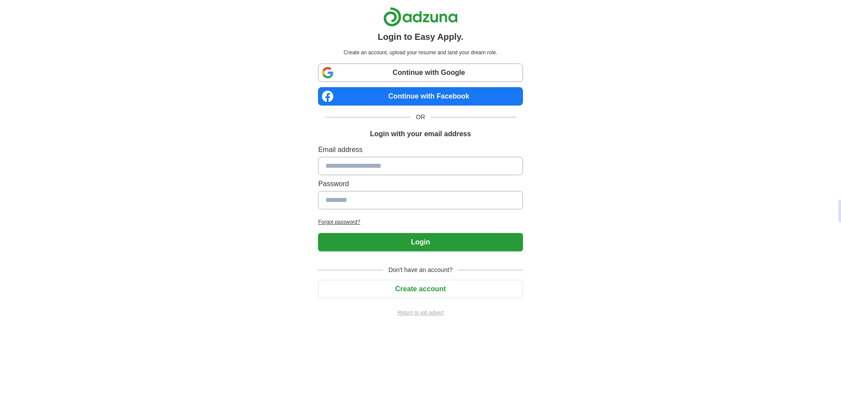 The height and width of the screenshot is (399, 841). I want to click on h1: Login with your email address, so click(421, 134).